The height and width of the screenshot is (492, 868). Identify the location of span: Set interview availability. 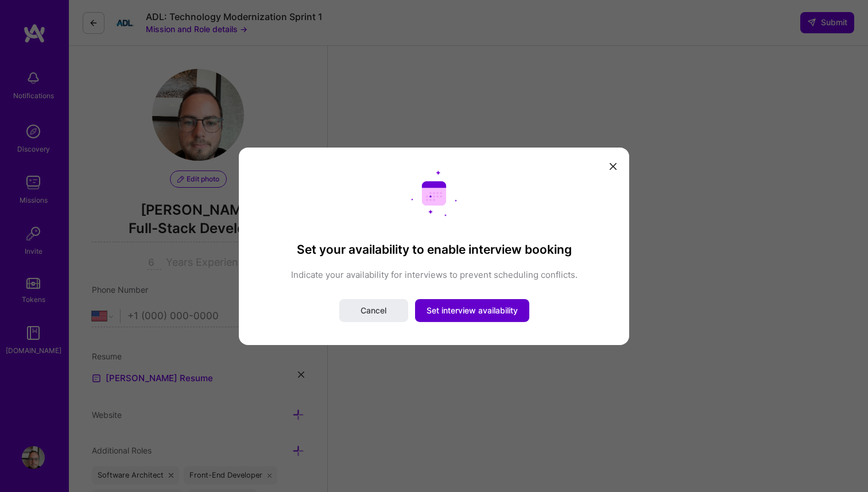
(472, 311).